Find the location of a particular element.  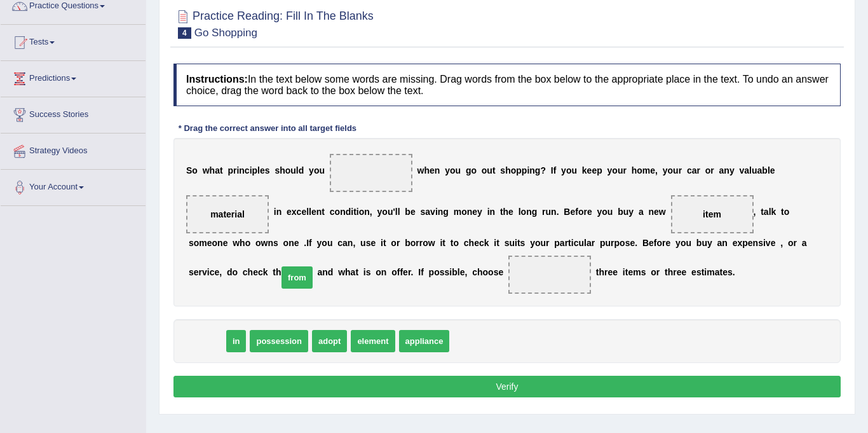

div: * Drag the correct answer into all target fields is located at coordinates (267, 128).